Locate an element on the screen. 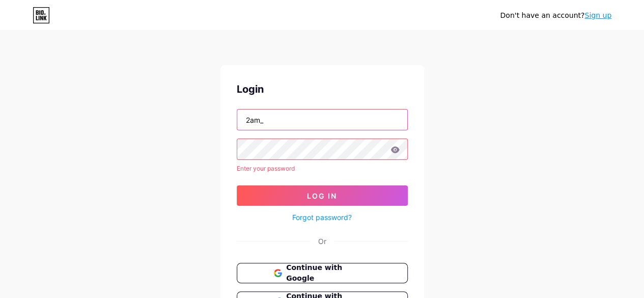 The image size is (644, 298). div: Or is located at coordinates (322, 241).